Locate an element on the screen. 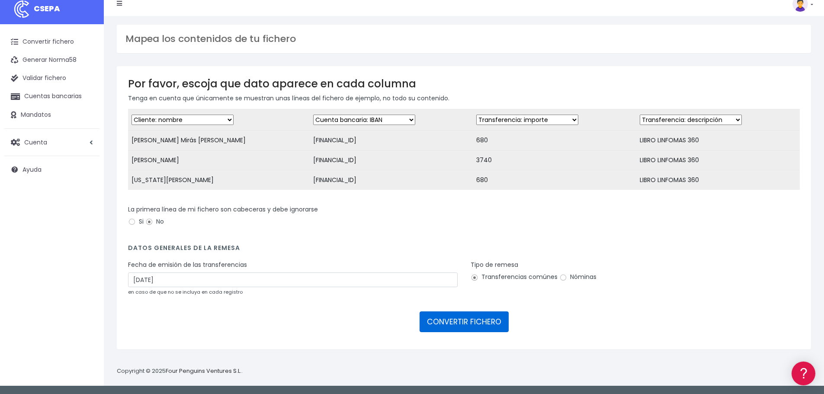 The height and width of the screenshot is (394, 824). a: Four Penguins Ventures S.L. is located at coordinates (203, 371).